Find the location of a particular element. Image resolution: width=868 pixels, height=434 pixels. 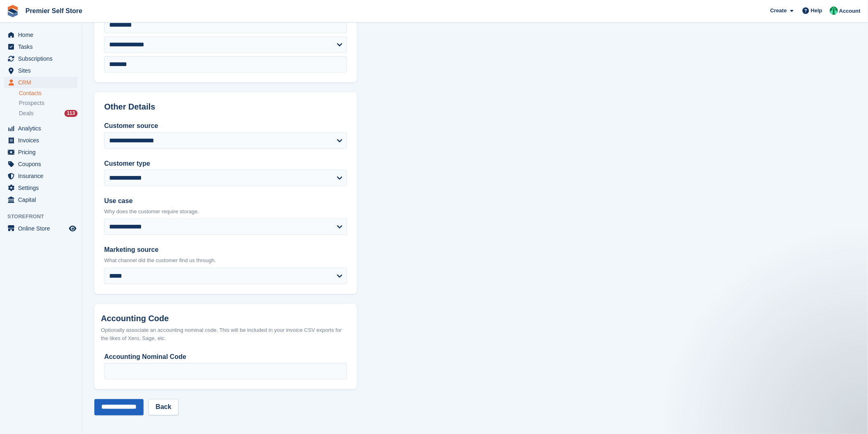

a: Deals 113 is located at coordinates (48, 113).